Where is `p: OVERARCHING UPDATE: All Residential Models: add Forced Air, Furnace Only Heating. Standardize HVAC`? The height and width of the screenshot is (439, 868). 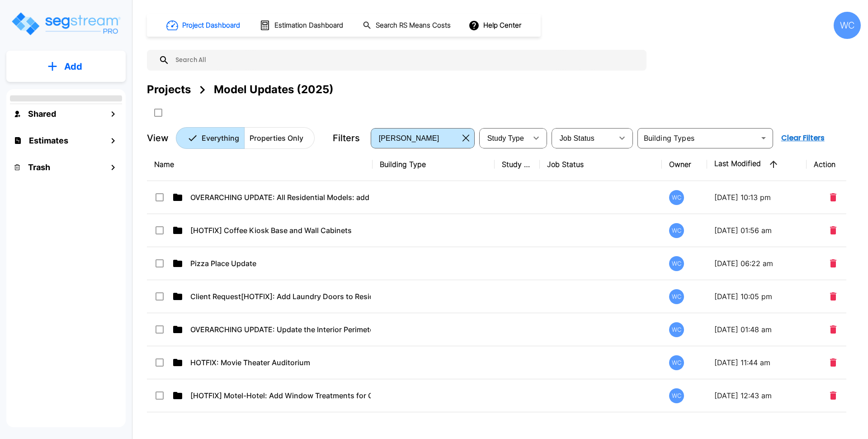
p: OVERARCHING UPDATE: All Residential Models: add Forced Air, Furnace Only Heating. Standardize HVAC is located at coordinates (280, 197).